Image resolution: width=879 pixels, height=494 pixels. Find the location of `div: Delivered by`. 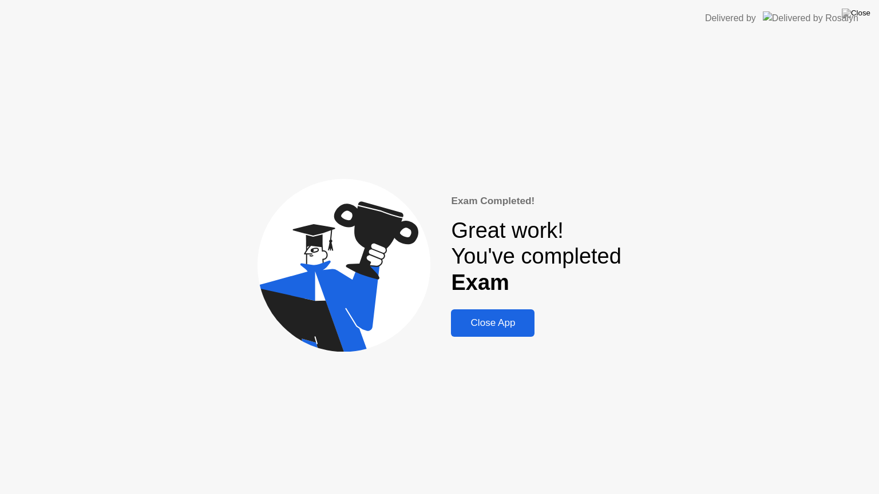

div: Delivered by is located at coordinates (730, 18).